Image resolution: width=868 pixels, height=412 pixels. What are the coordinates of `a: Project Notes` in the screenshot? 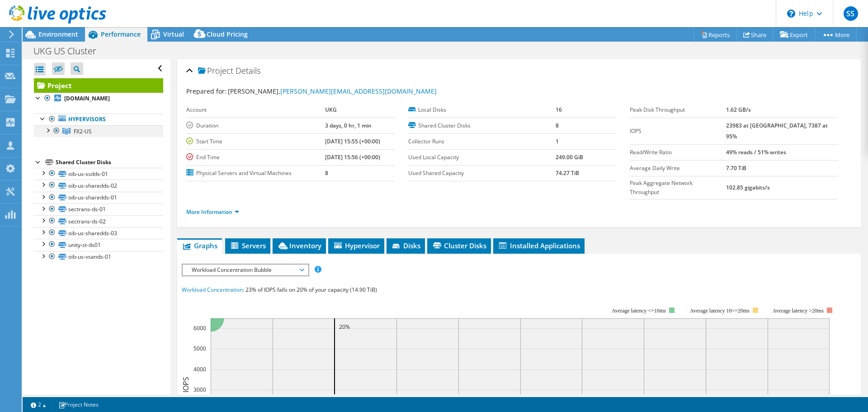 It's located at (78, 404).